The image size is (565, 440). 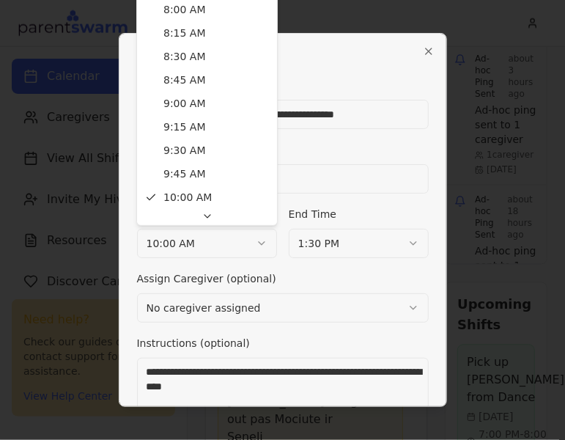 What do you see at coordinates (185, 33) in the screenshot?
I see `span: 8:15 AM` at bounding box center [185, 33].